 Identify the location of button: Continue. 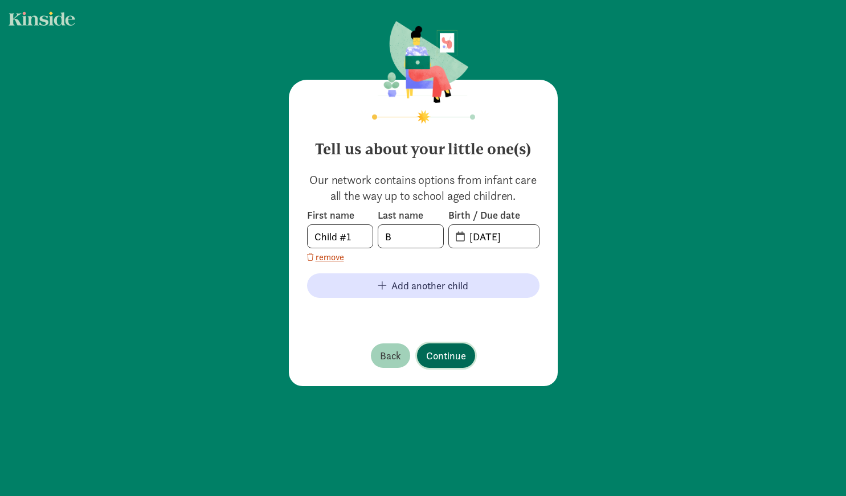
(446, 356).